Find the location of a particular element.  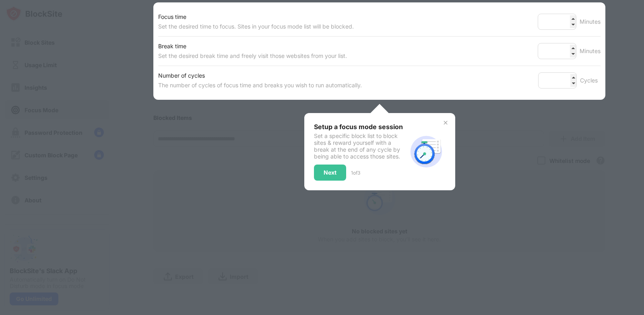

div: Setup a focus mode session is located at coordinates (360, 127).